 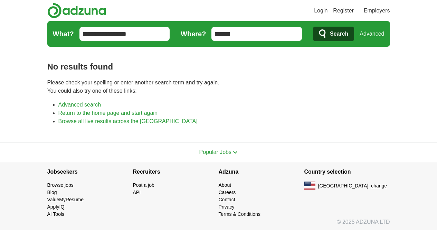 I want to click on a: Terms & Conditions, so click(x=239, y=214).